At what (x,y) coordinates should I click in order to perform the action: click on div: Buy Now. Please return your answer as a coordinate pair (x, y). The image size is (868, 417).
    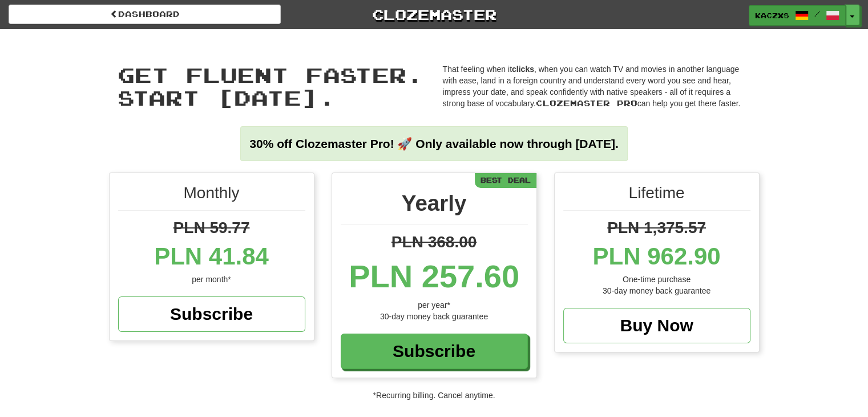
    Looking at the image, I should click on (657, 326).